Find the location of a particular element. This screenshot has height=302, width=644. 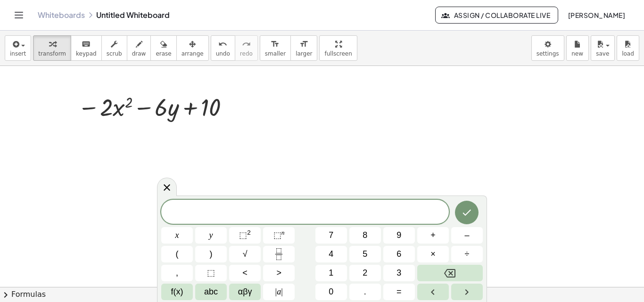

span: y is located at coordinates (211, 235).